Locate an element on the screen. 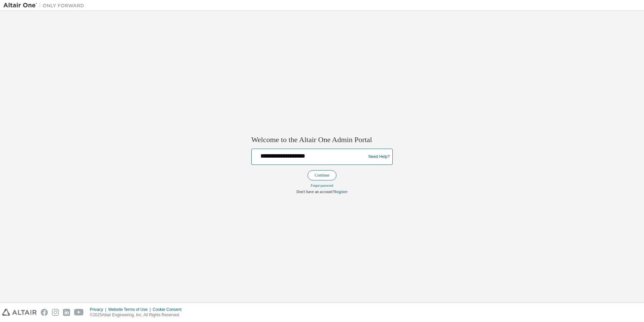 The height and width of the screenshot is (322, 644). h2: Welcome to the Altair One Admin Portal is located at coordinates (322, 139).